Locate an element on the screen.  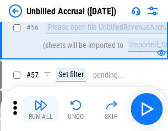
button: Undo is located at coordinates (76, 109).